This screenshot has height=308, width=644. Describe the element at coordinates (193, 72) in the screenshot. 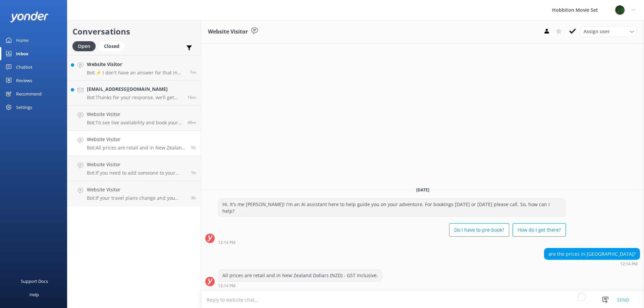

I see `span: Sep 14 2025 01:24pm (UTC +12:00) Pacific/Auckland` at that location.